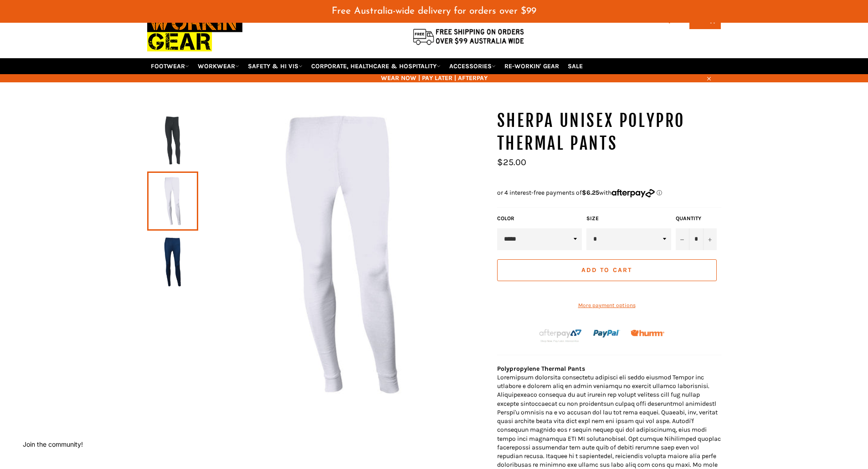 Image resolution: width=868 pixels, height=469 pixels. Describe the element at coordinates (170, 66) in the screenshot. I see `a: FOOTWEAR` at that location.